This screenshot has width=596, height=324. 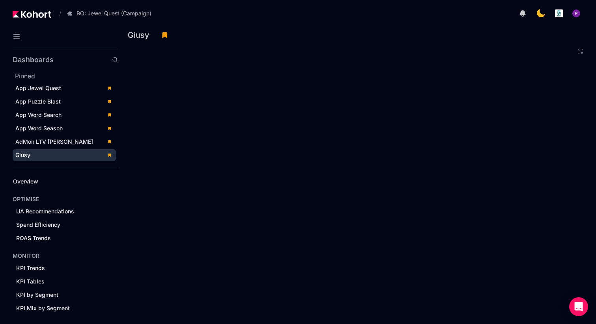 I want to click on img: Kohort logo, so click(x=32, y=14).